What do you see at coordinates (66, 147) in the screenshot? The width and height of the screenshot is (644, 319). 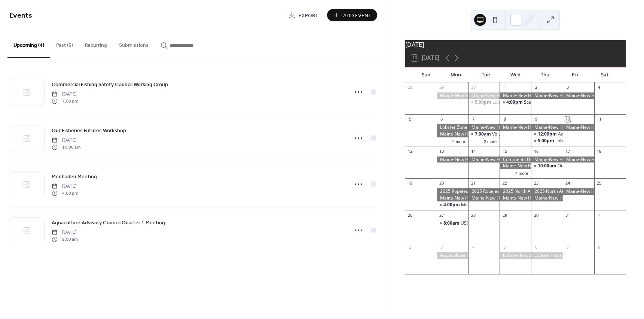 I see `span: 10:00 am` at bounding box center [66, 147].